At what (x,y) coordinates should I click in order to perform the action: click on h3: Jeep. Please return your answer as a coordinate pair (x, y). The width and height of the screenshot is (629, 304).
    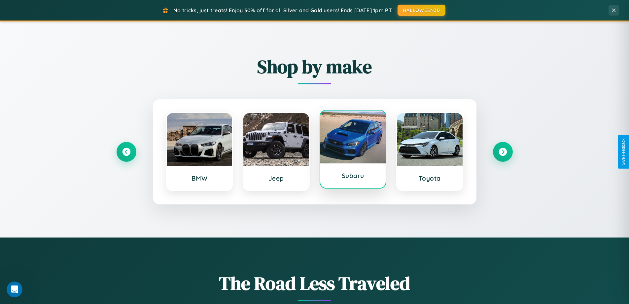
    Looking at the image, I should click on (276, 178).